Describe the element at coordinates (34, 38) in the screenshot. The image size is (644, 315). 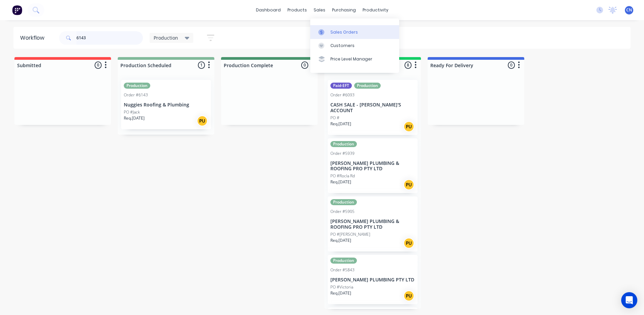
I see `div: Workflow` at that location.